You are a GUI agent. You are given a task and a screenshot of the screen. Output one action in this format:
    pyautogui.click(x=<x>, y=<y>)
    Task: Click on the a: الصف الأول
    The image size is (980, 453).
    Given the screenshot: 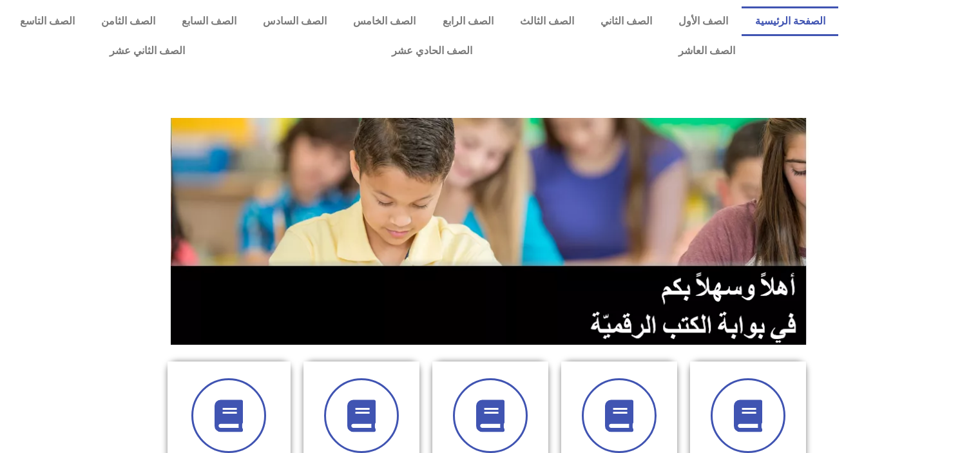 What is the action you would take?
    pyautogui.click(x=704, y=22)
    